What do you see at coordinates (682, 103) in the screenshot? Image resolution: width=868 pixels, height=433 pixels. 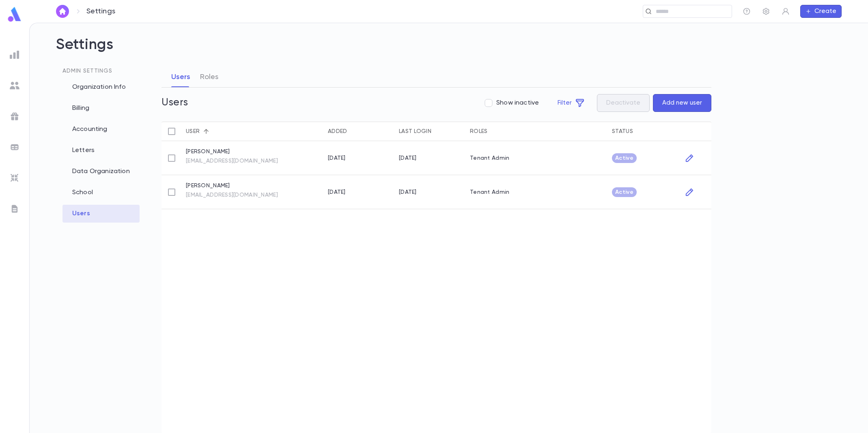 I see `button: Add new user` at bounding box center [682, 103].